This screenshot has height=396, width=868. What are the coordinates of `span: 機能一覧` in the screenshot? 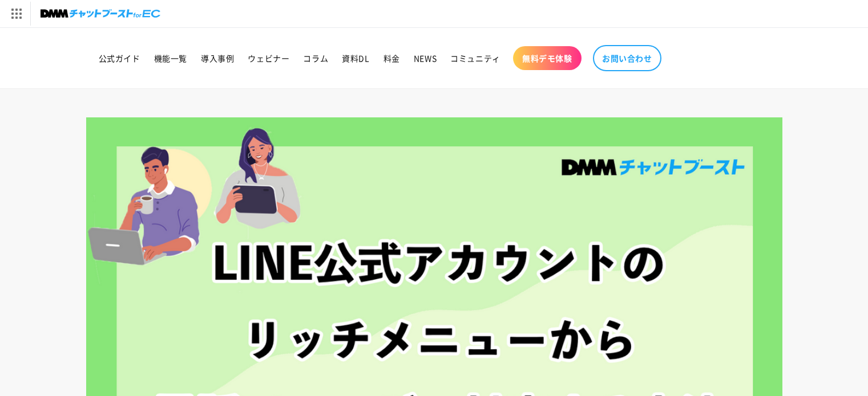 It's located at (171, 58).